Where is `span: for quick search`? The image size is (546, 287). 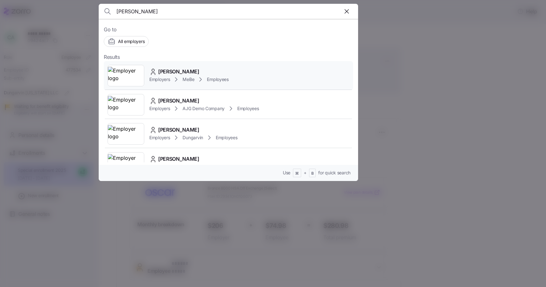
span: for quick search is located at coordinates (334, 173).